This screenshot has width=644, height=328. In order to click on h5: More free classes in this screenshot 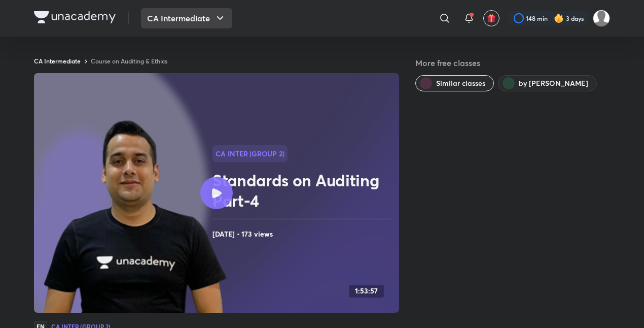, I will do `click(513, 63)`.